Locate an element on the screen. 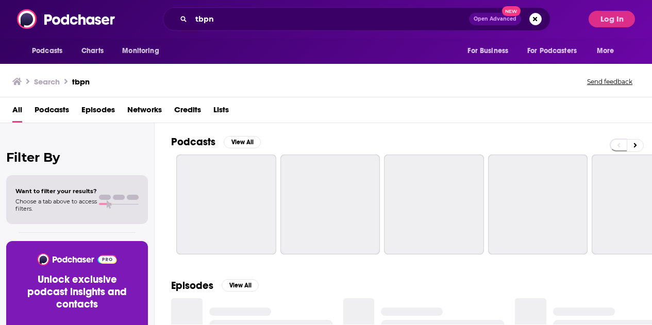 The width and height of the screenshot is (652, 325). span: All is located at coordinates (17, 112).